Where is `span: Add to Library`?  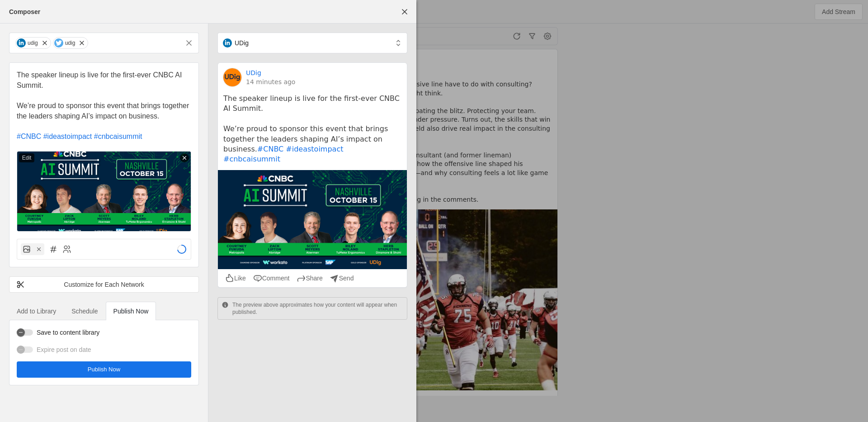 span: Add to Library is located at coordinates (36, 311).